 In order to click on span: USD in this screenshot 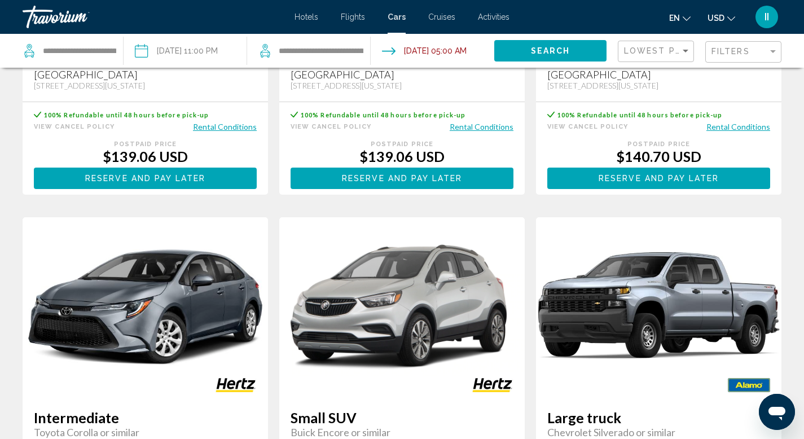, I will do `click(716, 18)`.